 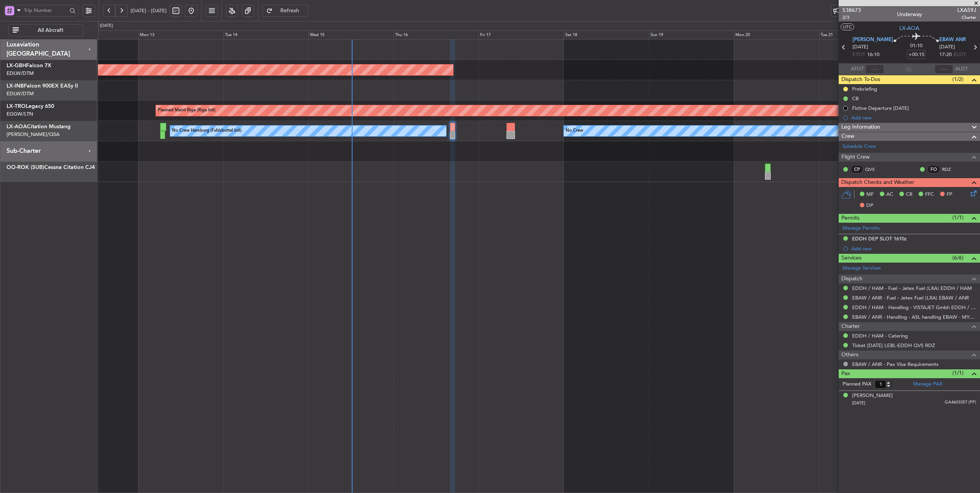 What do you see at coordinates (16, 106) in the screenshot?
I see `span: LX-TRO` at bounding box center [16, 106].